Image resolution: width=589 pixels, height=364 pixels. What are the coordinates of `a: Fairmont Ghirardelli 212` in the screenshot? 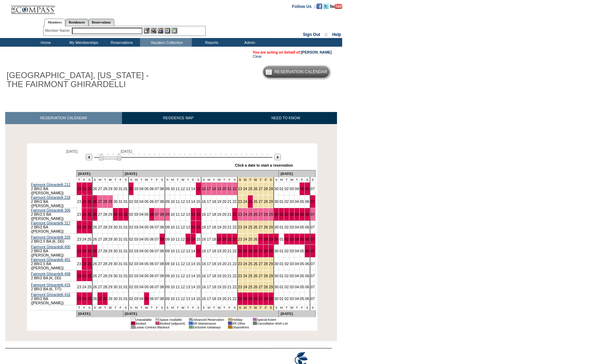 It's located at (51, 185).